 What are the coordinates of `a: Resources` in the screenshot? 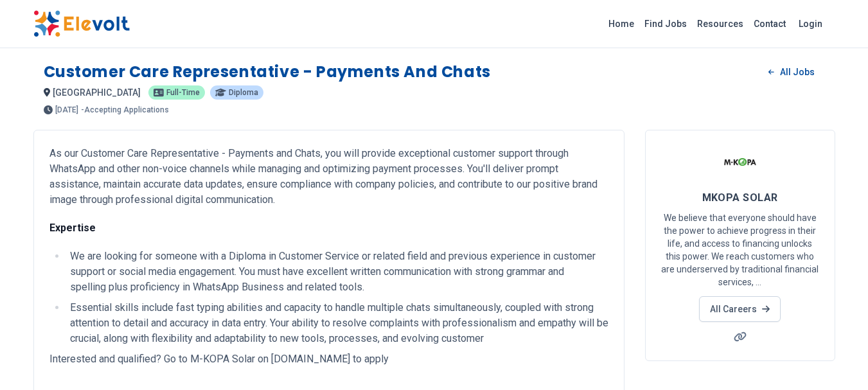 It's located at (720, 24).